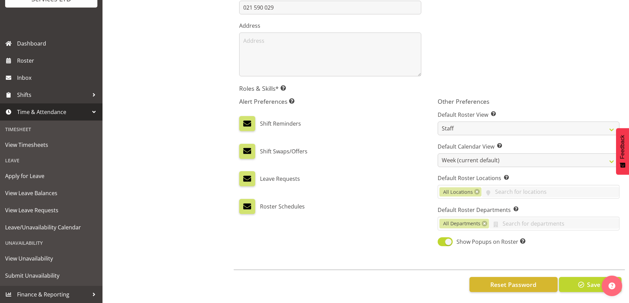  Describe the element at coordinates (514, 284) in the screenshot. I see `button: Reset Password` at that location.